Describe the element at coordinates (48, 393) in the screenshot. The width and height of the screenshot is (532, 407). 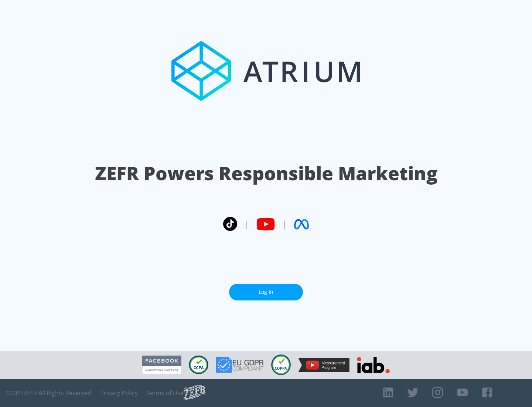
I see `span: © 2025 ZEFR All Rights Reserved` at that location.